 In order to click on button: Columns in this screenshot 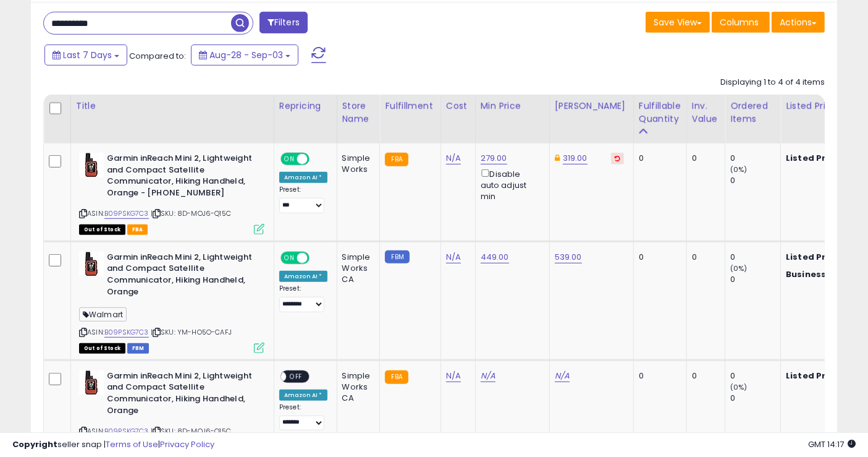, I will do `click(740, 22)`.